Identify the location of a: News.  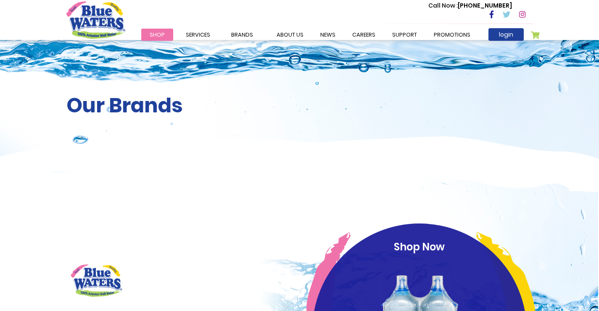
(328, 34).